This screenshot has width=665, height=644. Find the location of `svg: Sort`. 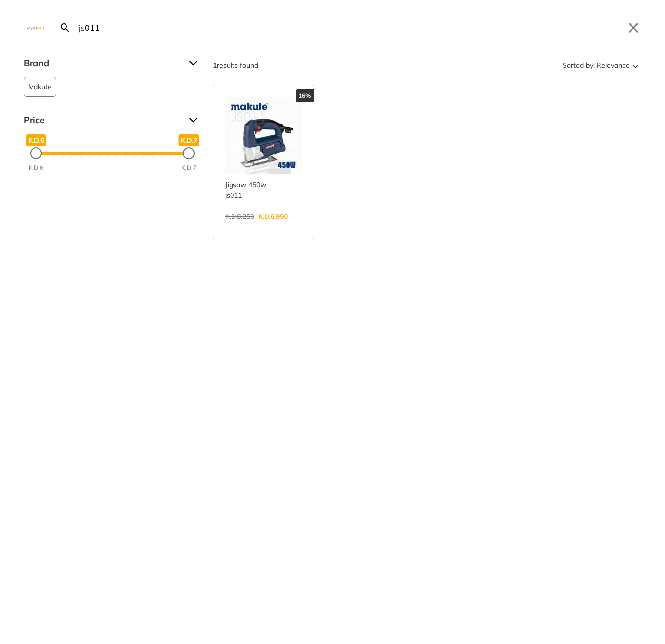

svg: Sort is located at coordinates (636, 65).